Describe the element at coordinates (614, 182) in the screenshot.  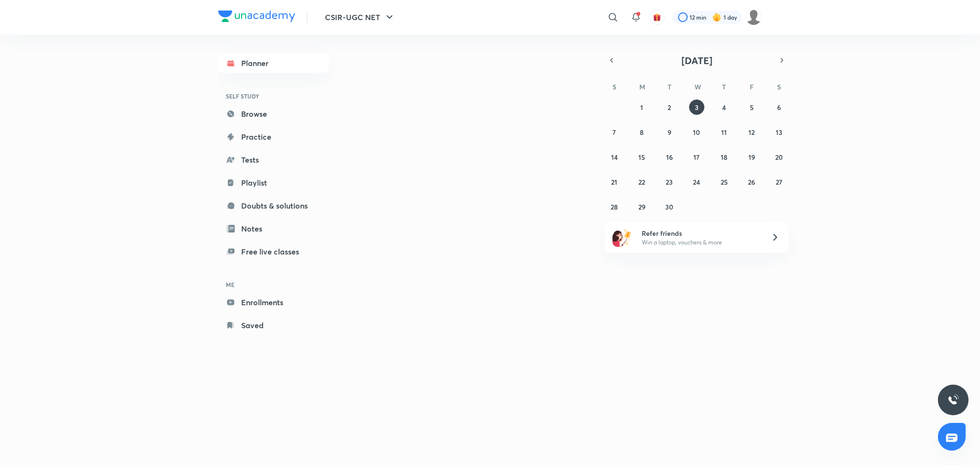
I see `button: September 21, 2025` at that location.